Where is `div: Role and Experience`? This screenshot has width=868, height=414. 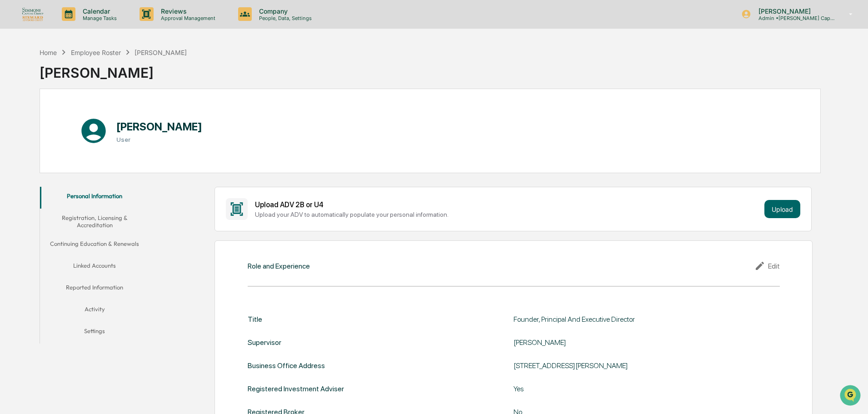 div: Role and Experience is located at coordinates (279, 266).